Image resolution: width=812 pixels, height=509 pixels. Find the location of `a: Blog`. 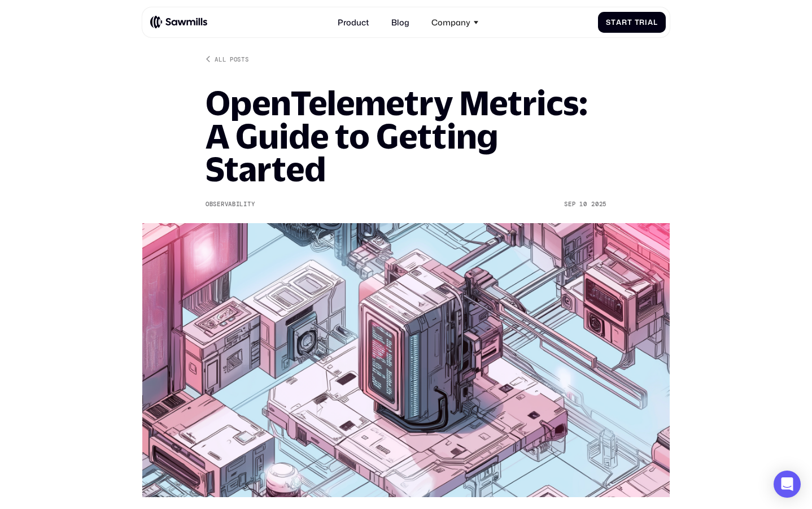

a: Blog is located at coordinates (401, 22).